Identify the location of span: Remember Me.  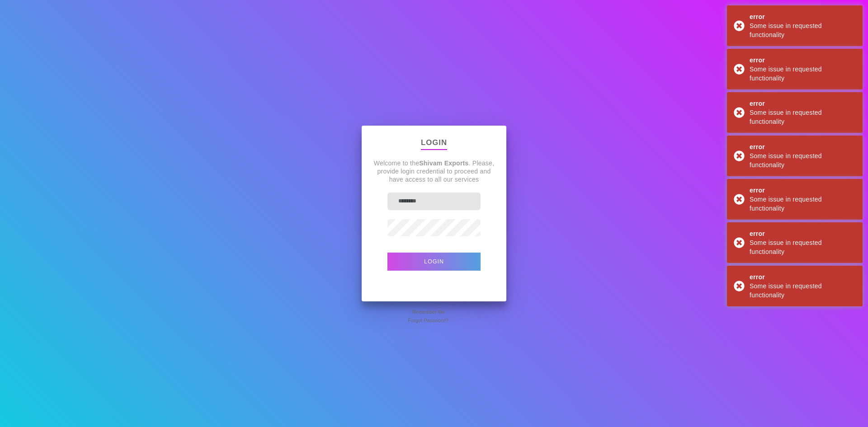
(429, 312).